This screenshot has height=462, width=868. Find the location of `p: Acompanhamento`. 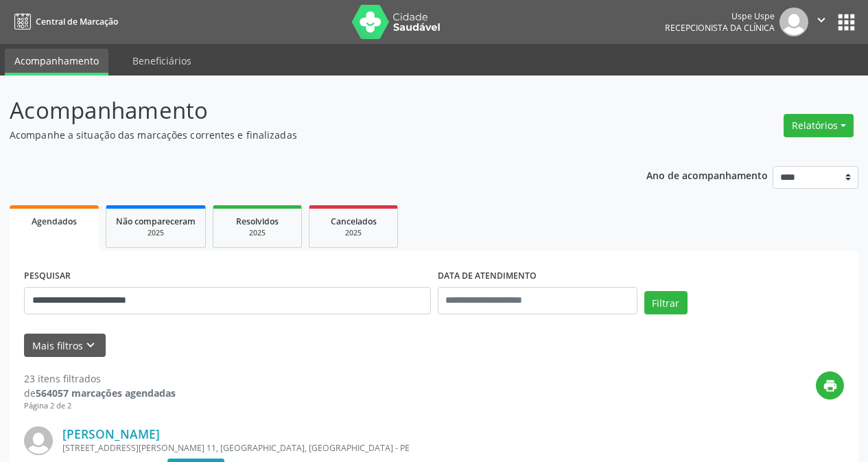

p: Acompanhamento is located at coordinates (307, 111).